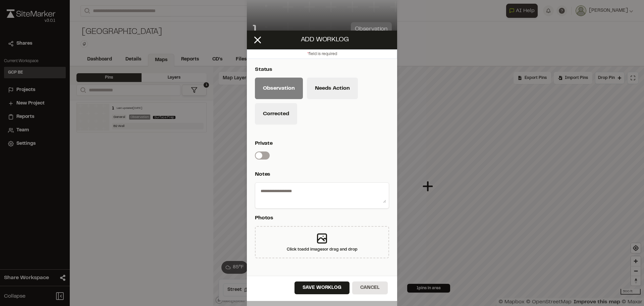 The width and height of the screenshot is (644, 306). Describe the element at coordinates (370, 288) in the screenshot. I see `button: Cancel` at that location.